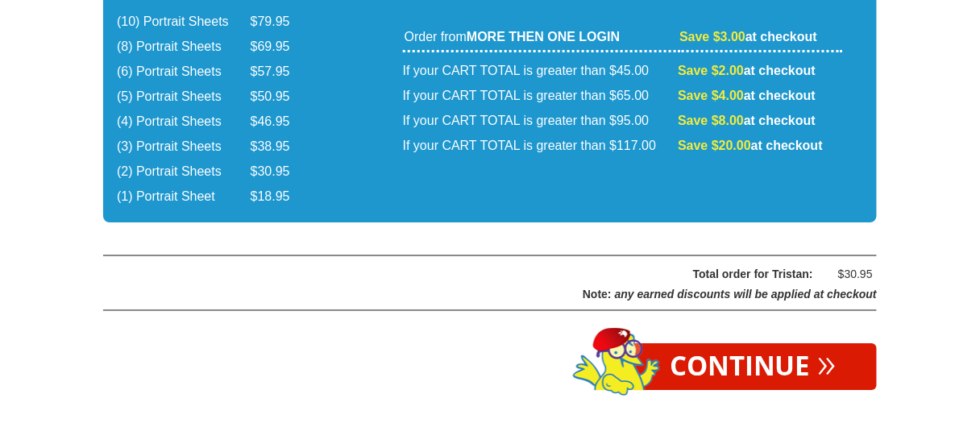 The image size is (980, 448). I want to click on td: (6) Portrait Sheets, so click(183, 72).